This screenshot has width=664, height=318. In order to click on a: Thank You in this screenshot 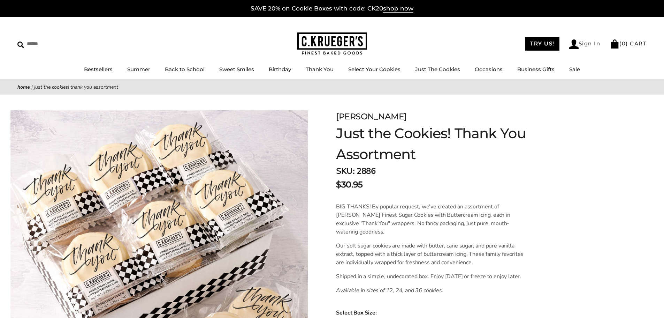, I will do `click(320, 69)`.